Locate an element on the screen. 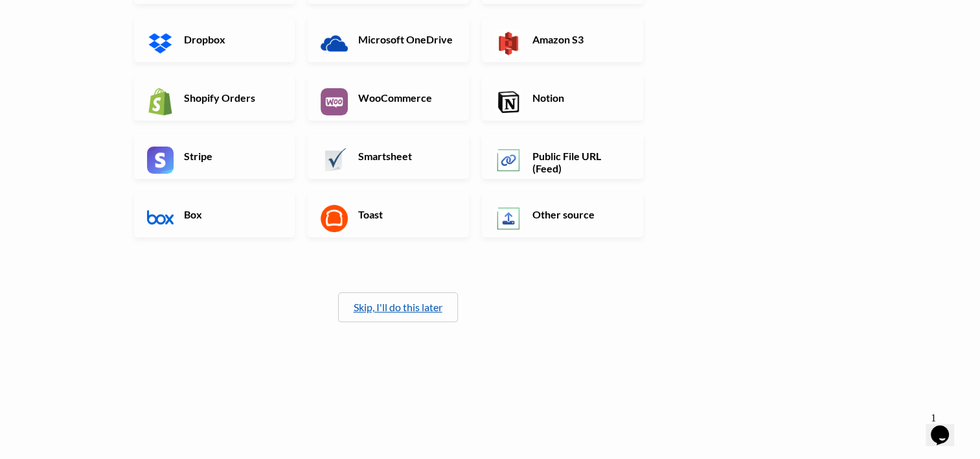 The height and width of the screenshot is (459, 980). a: Toast is located at coordinates (388, 214).